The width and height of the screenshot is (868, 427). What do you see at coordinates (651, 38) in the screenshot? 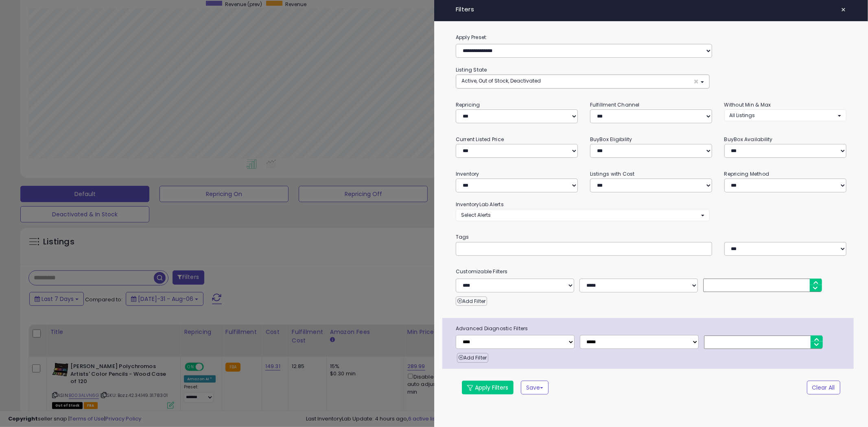
I see `label: Apply Preset:` at bounding box center [651, 38].